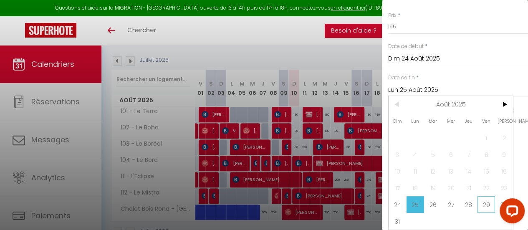 The height and width of the screenshot is (230, 528). Describe the element at coordinates (487, 138) in the screenshot. I see `span: 1` at that location.